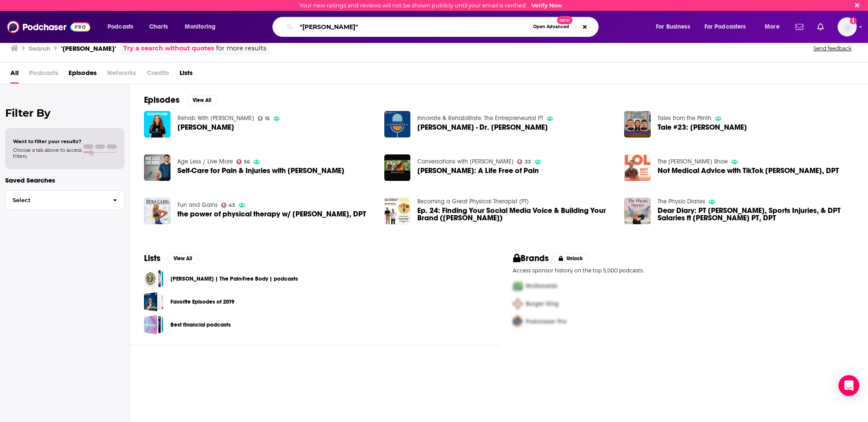 Image resolution: width=868 pixels, height=422 pixels. Describe the element at coordinates (847, 27) in the screenshot. I see `span: Logged in as BretAita` at that location.